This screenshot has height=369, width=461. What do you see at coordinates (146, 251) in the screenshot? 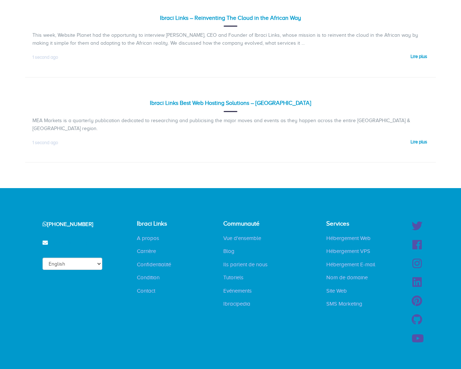
I see `a: Carrière` at bounding box center [146, 251].